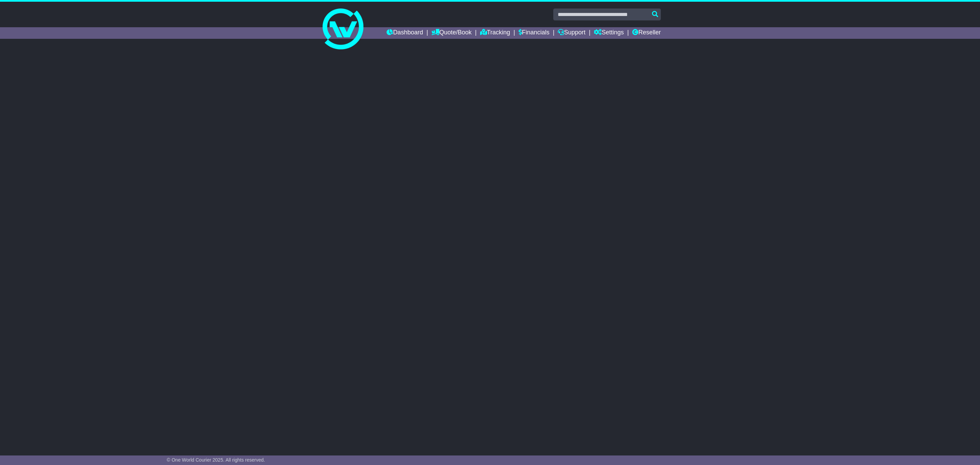 Image resolution: width=980 pixels, height=465 pixels. What do you see at coordinates (609, 33) in the screenshot?
I see `a: Settings` at bounding box center [609, 33].